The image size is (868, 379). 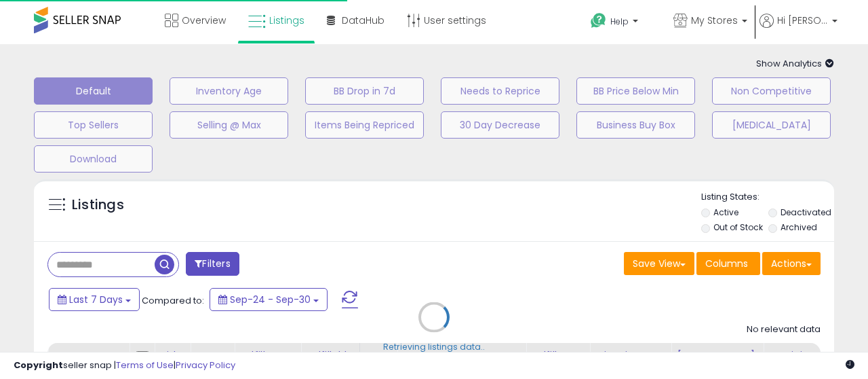 What do you see at coordinates (229, 125) in the screenshot?
I see `button: Selling @ Max` at bounding box center [229, 125].